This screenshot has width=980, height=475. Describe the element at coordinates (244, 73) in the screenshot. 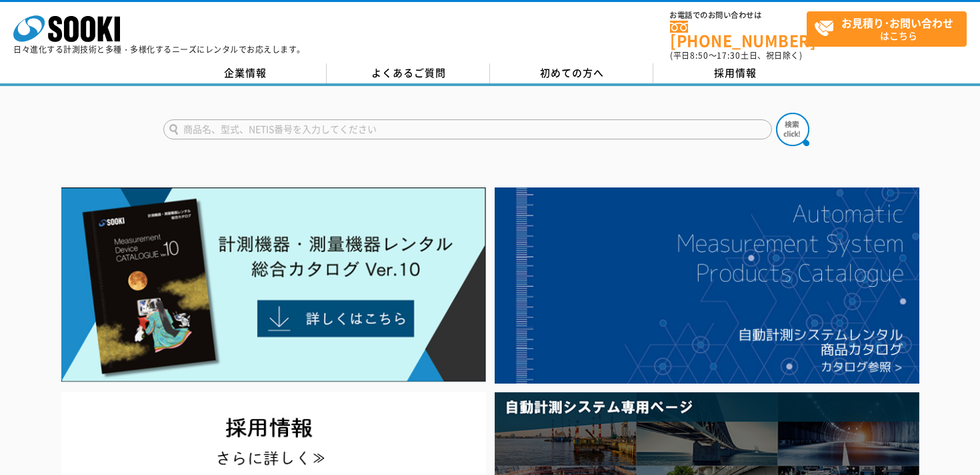

I see `a: 企業情報` at that location.